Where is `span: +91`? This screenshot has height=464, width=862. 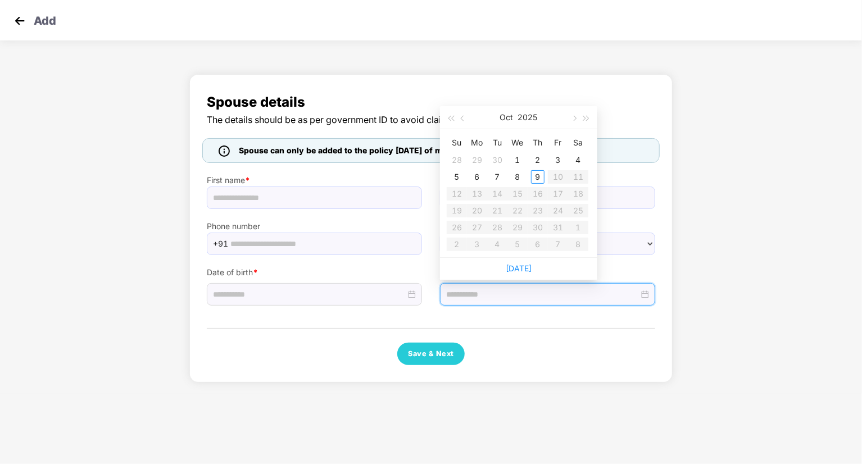
span: +91 is located at coordinates (220, 244).